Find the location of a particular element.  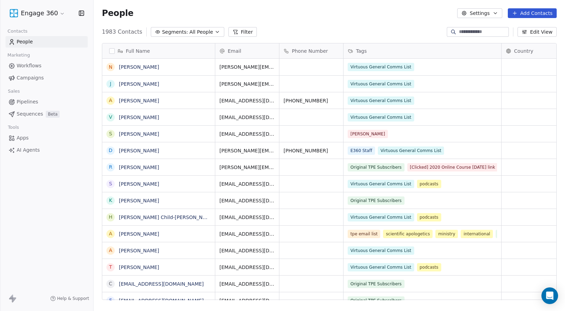

span: Tags is located at coordinates (361, 51).